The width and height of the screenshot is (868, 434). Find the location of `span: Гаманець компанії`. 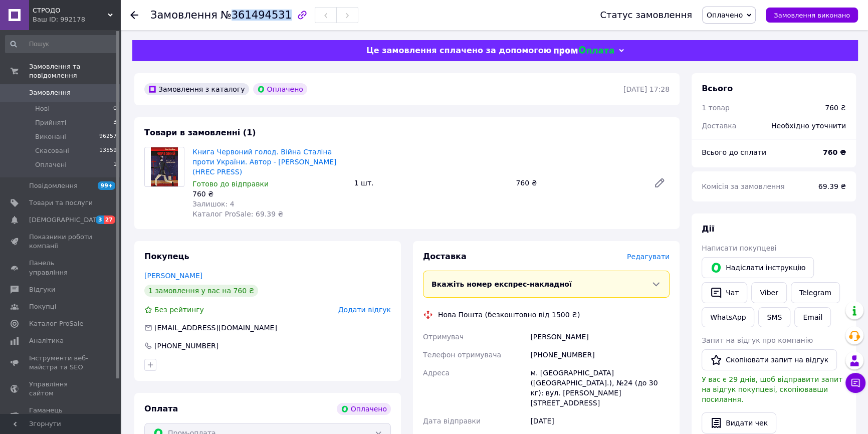

span: Гаманець компанії is located at coordinates (61, 415).